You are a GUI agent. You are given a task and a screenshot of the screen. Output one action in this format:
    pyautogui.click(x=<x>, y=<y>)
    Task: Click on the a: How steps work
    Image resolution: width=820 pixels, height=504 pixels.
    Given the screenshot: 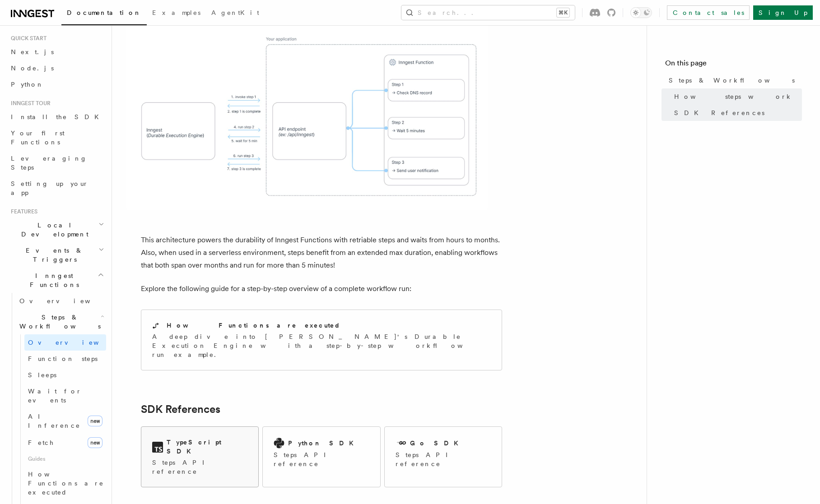 What is the action you would take?
    pyautogui.click(x=736, y=97)
    